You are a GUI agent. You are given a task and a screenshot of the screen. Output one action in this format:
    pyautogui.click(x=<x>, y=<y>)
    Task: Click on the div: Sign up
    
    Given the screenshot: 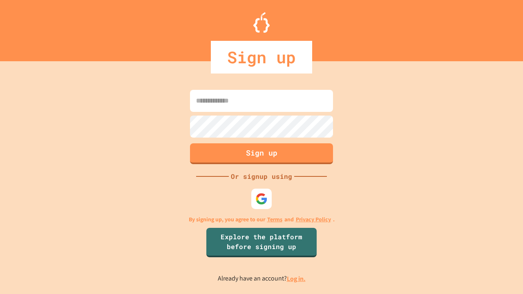 What is the action you would take?
    pyautogui.click(x=262, y=57)
    